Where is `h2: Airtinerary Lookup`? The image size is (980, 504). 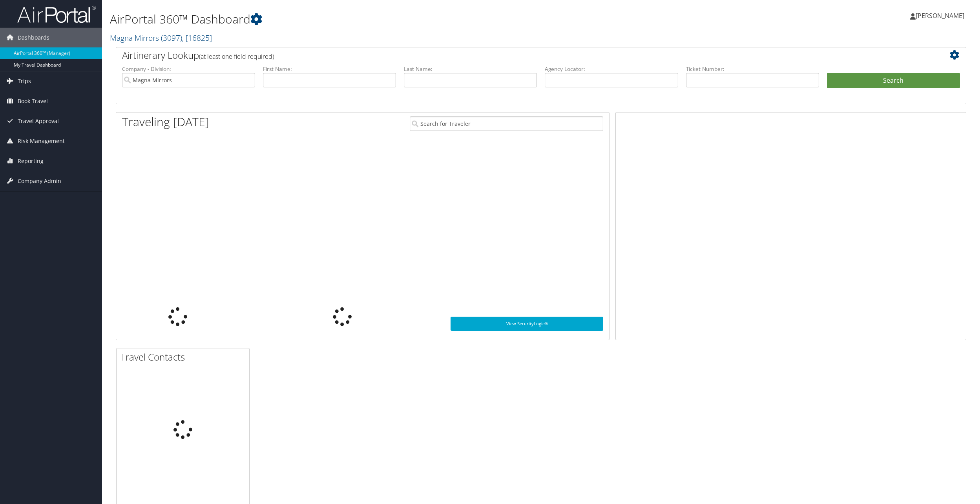 h2: Airtinerary Lookup is located at coordinates (505, 56).